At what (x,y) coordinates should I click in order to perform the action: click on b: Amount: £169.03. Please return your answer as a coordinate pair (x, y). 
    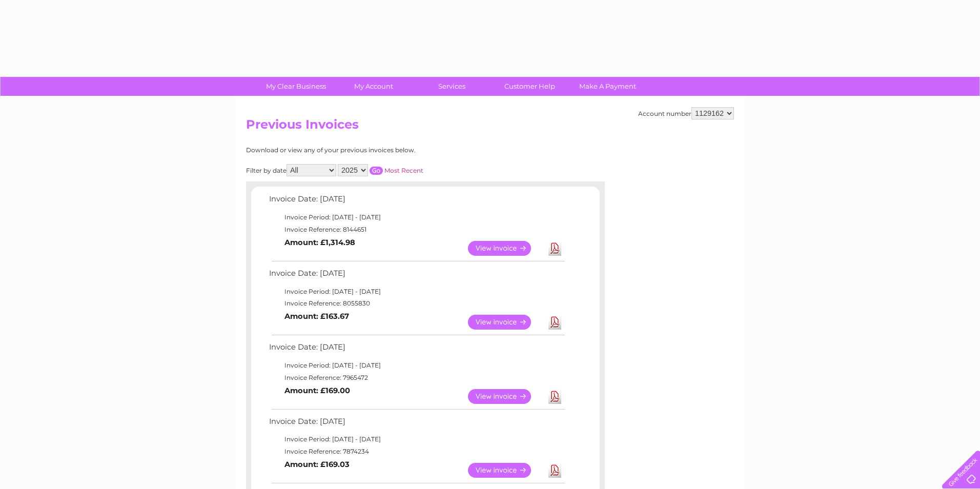
    Looking at the image, I should click on (317, 465).